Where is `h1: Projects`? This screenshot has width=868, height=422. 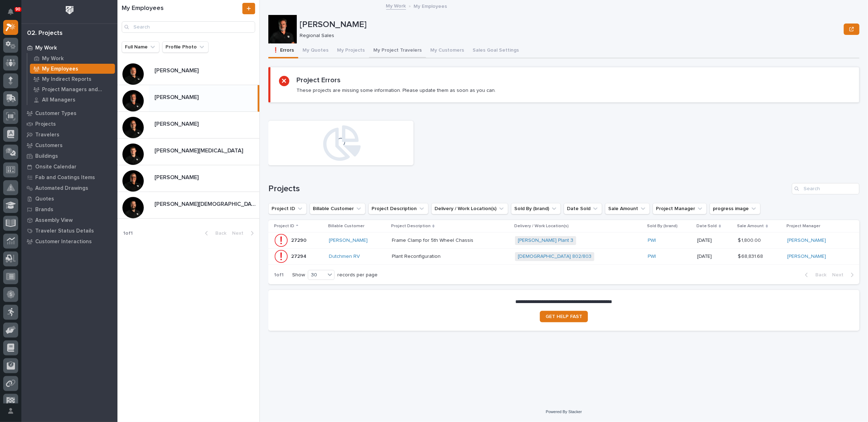 h1: Projects is located at coordinates (529, 189).